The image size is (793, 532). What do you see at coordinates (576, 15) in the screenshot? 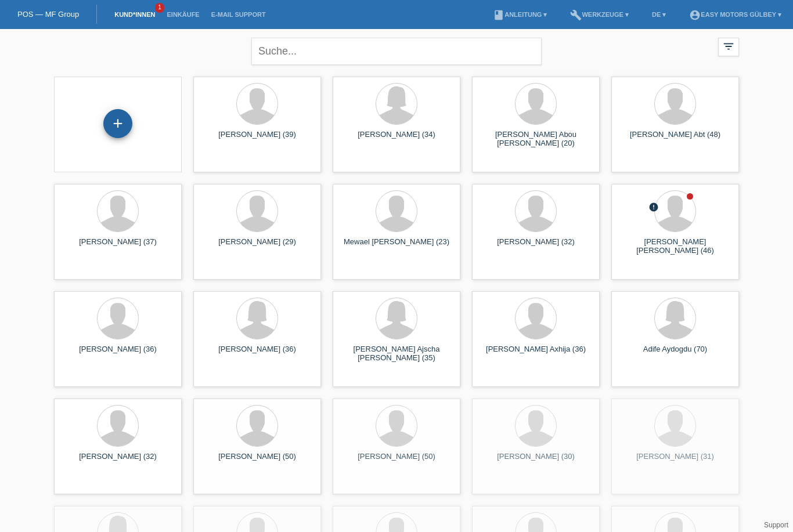
I see `i: build` at bounding box center [576, 15].